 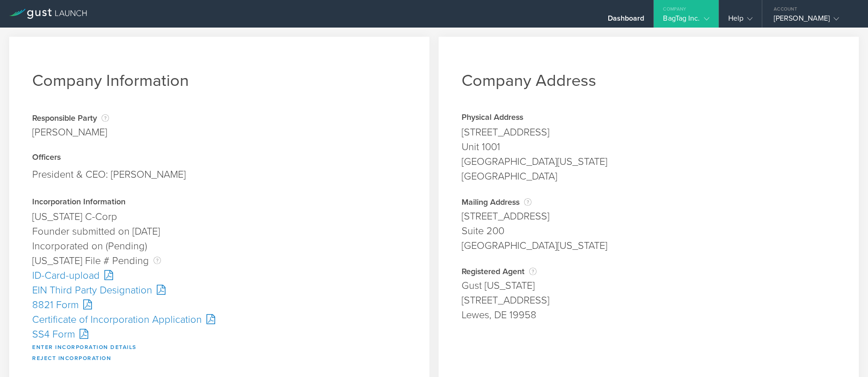 I want to click on div: BagTag Inc., so click(x=686, y=21).